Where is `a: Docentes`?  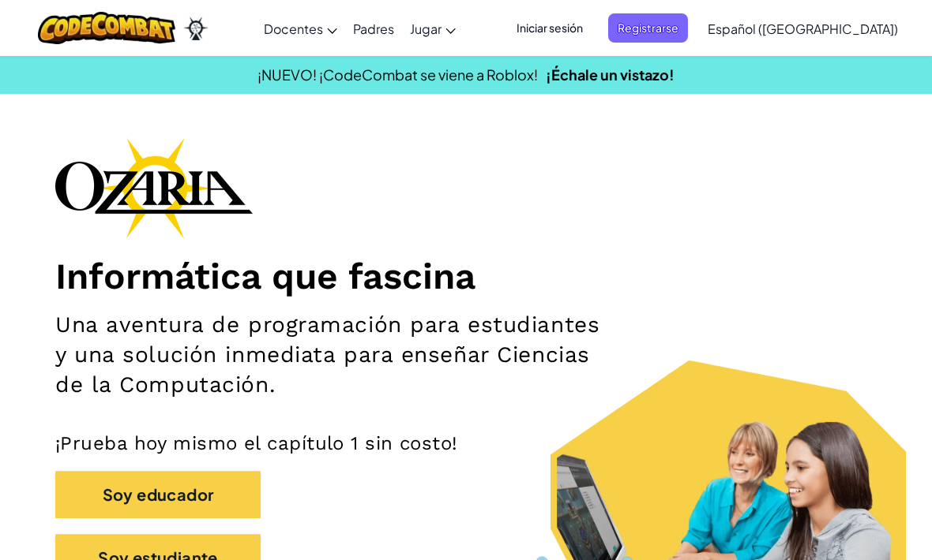 a: Docentes is located at coordinates (300, 29).